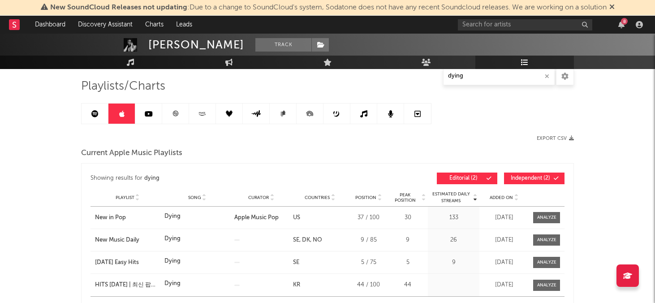  What do you see at coordinates (283, 45) in the screenshot?
I see `button: Track` at bounding box center [283, 45].